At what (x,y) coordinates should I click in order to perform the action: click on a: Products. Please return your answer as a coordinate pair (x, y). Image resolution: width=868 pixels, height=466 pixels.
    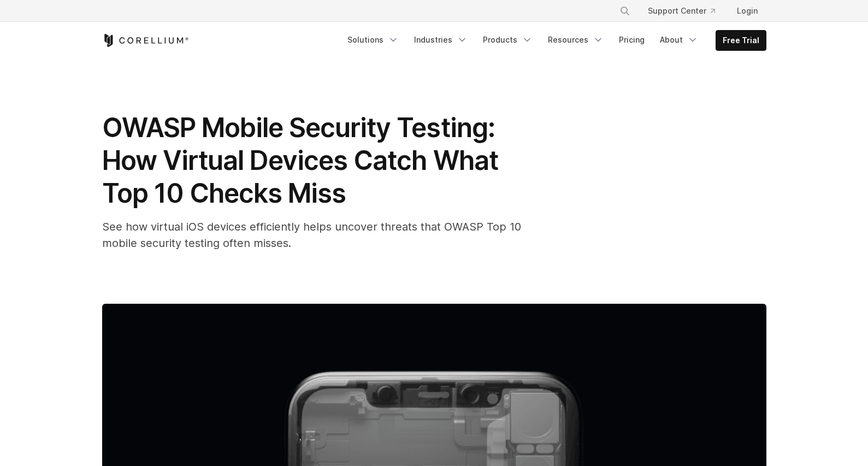
    Looking at the image, I should click on (508, 40).